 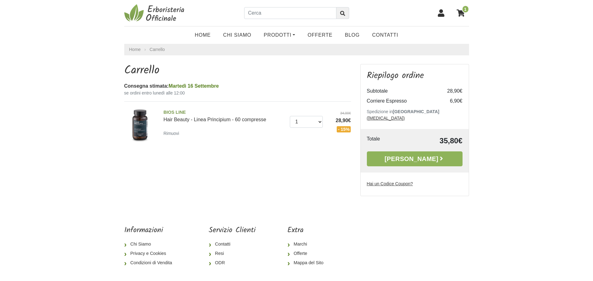 I want to click on td: 35,80€, so click(x=432, y=141).